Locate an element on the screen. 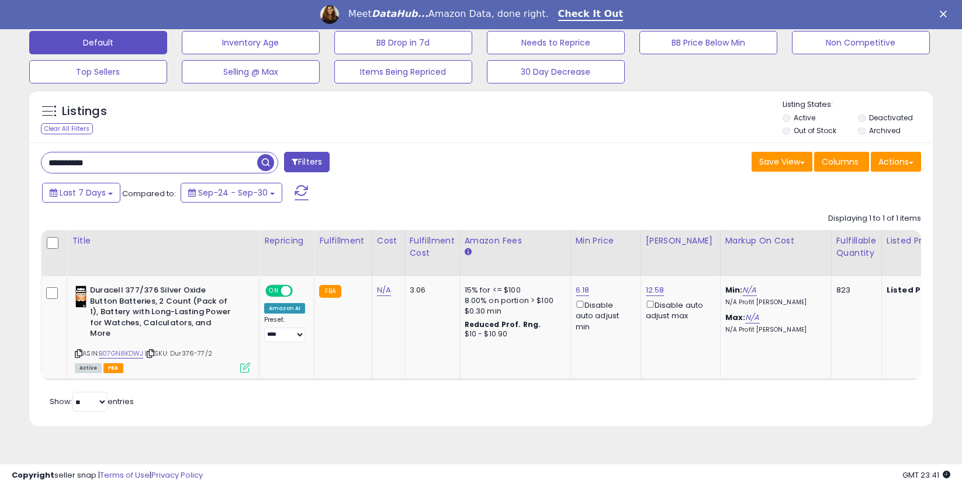 Image resolution: width=962 pixels, height=487 pixels. a: Check It Out is located at coordinates (591, 15).